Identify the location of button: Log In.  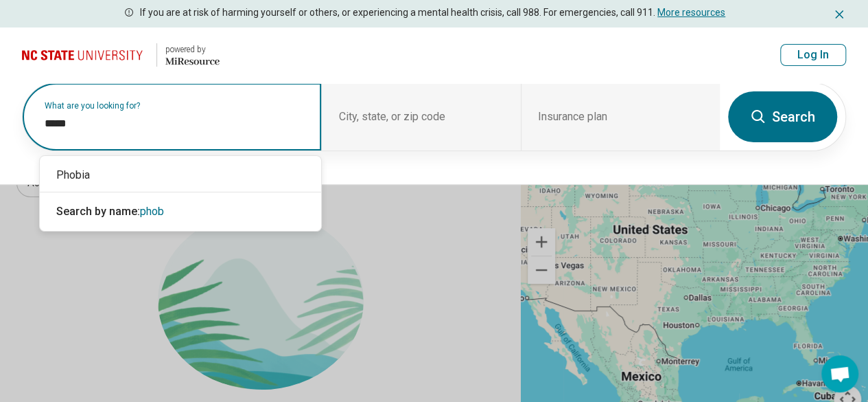
(813, 55).